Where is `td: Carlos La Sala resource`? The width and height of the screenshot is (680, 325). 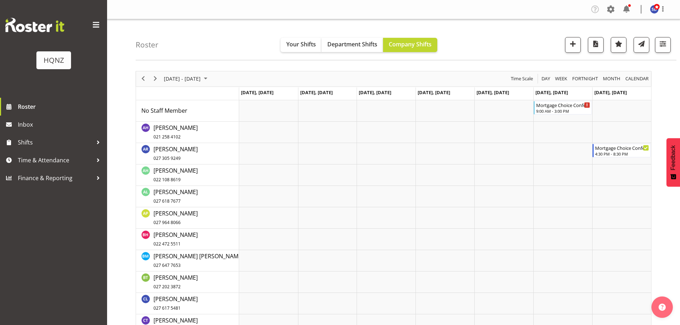
td: Carlos La Sala resource is located at coordinates (187, 304).